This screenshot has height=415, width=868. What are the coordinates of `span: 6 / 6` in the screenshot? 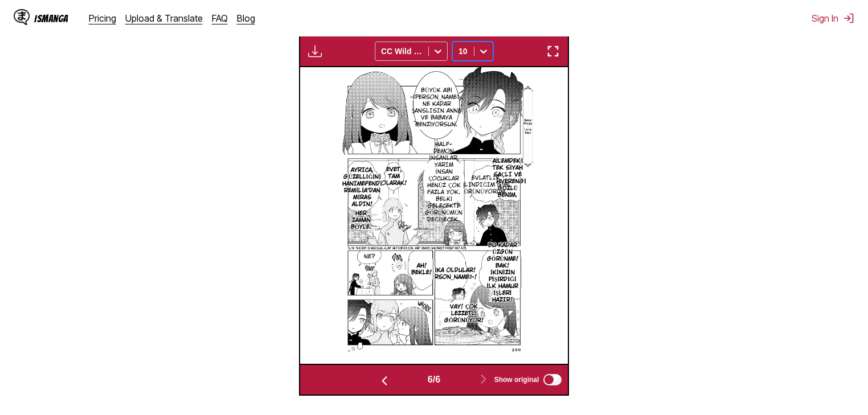 It's located at (434, 379).